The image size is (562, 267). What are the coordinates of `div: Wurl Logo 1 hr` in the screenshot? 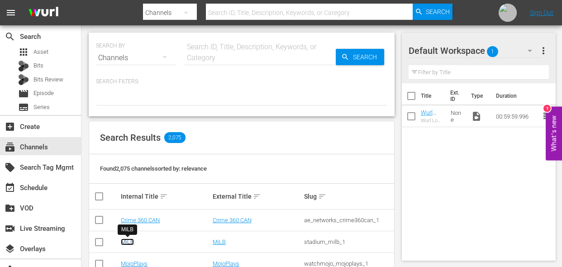 It's located at (432, 120).